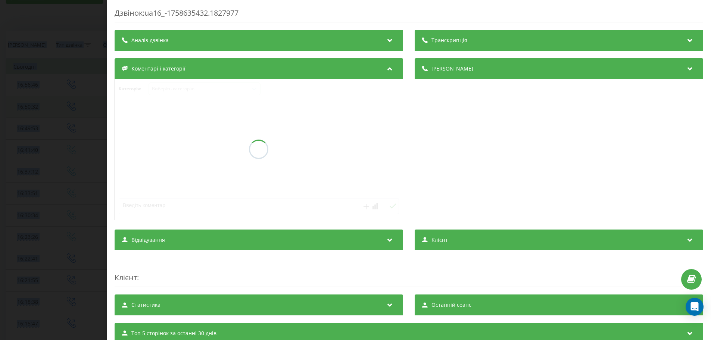  Describe the element at coordinates (158, 69) in the screenshot. I see `span: Коментарі і категорії` at that location.